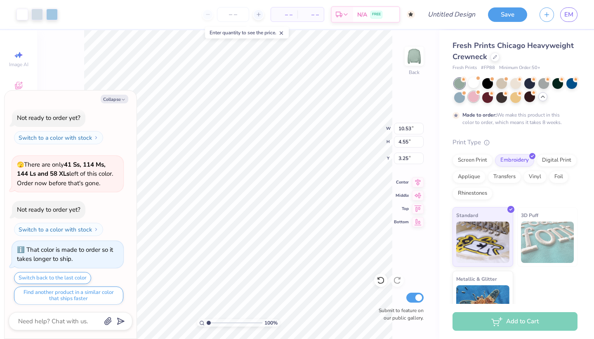  Describe the element at coordinates (515, 142) in the screenshot. I see `div: Print Type` at that location.